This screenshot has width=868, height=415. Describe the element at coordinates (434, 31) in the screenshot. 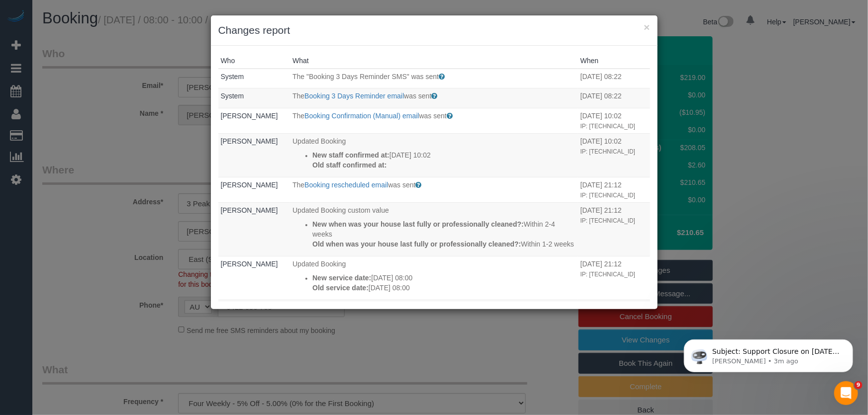

I see `h3: Changes report` at that location.